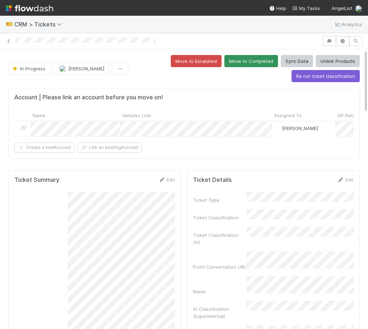 Image resolution: width=368 pixels, height=329 pixels. What do you see at coordinates (277, 8) in the screenshot?
I see `div: Help` at bounding box center [277, 8].